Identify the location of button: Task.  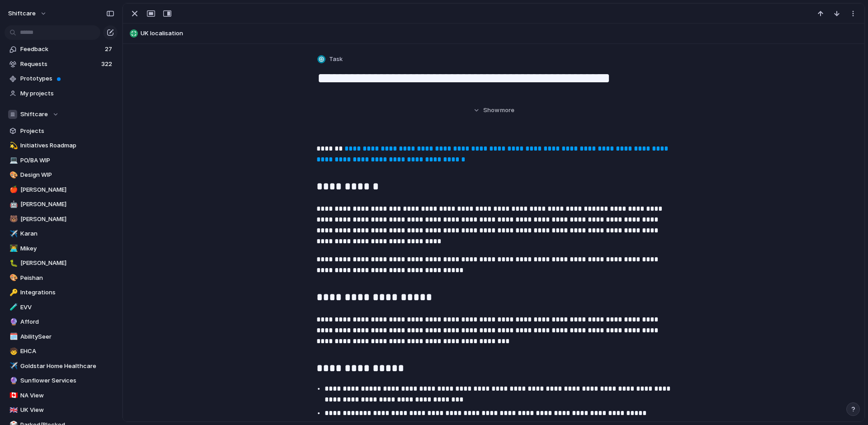
(330, 59).